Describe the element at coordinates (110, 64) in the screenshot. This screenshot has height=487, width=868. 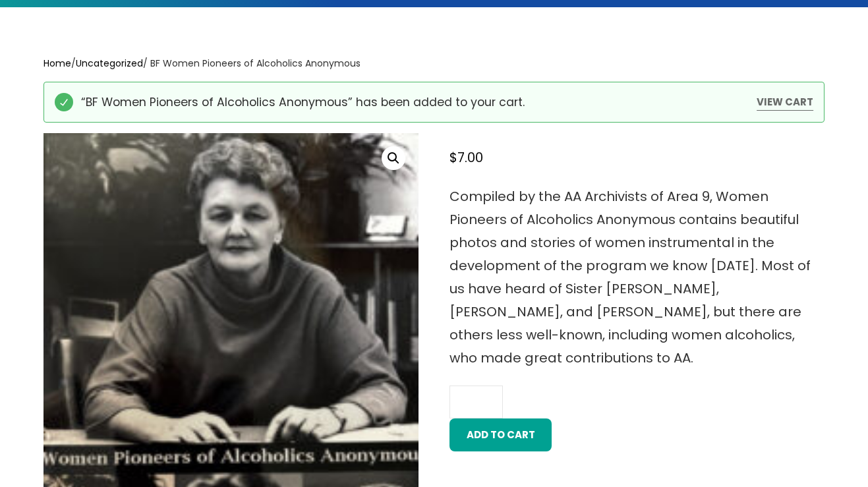
I see `a: Uncategorized` at that location.